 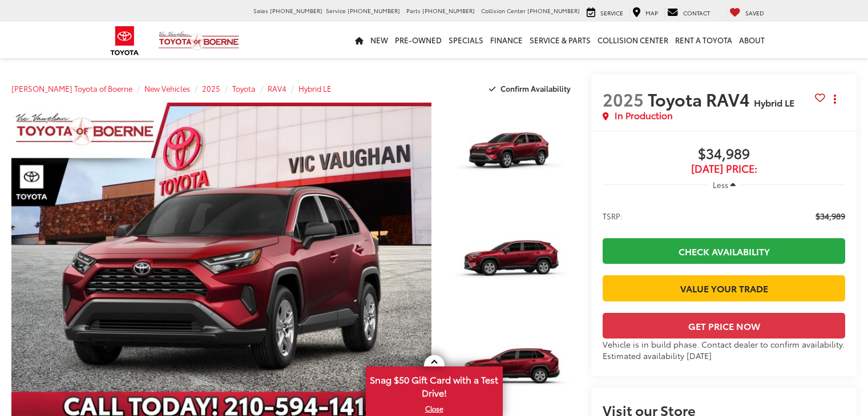 What do you see at coordinates (632, 40) in the screenshot?
I see `a: Collision Center` at bounding box center [632, 40].